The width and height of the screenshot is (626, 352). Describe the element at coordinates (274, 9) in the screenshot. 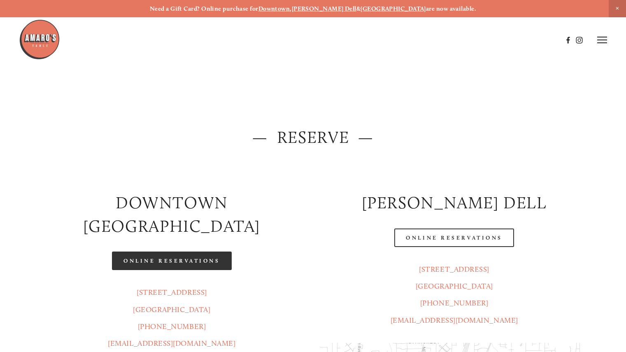

I see `strong: Downtown` at that location.